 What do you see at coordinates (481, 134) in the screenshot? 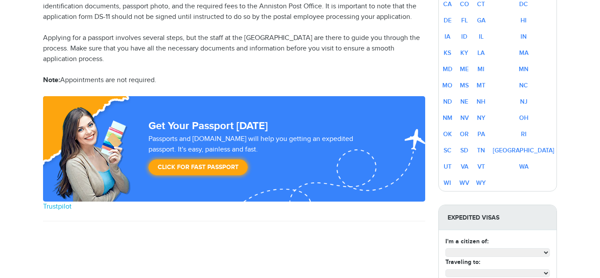
I see `a: PA` at bounding box center [481, 134].